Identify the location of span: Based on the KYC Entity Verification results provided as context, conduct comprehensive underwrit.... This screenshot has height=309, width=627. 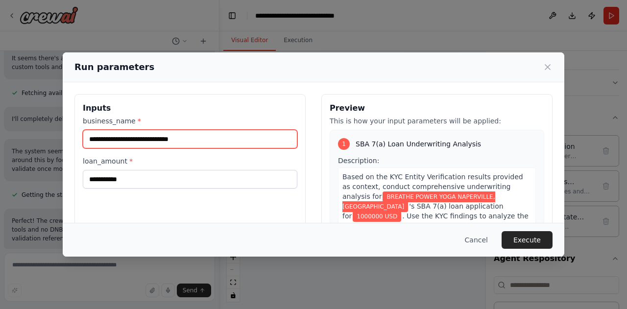
(432, 187).